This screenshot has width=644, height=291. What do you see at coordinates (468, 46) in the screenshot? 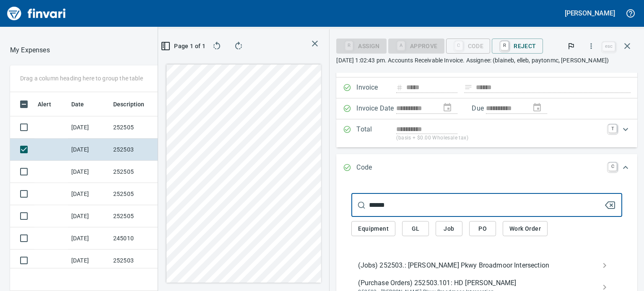
I see `div: Code` at bounding box center [468, 46].